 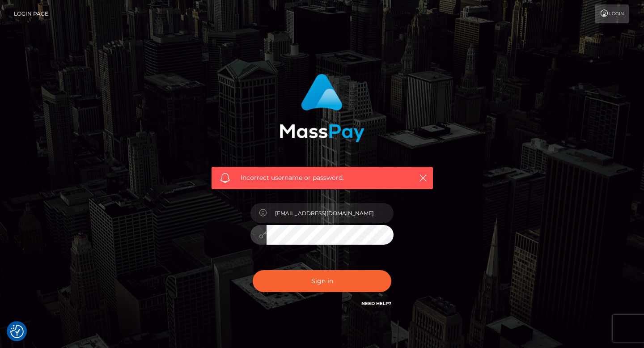 I want to click on input: Username..., so click(x=330, y=213).